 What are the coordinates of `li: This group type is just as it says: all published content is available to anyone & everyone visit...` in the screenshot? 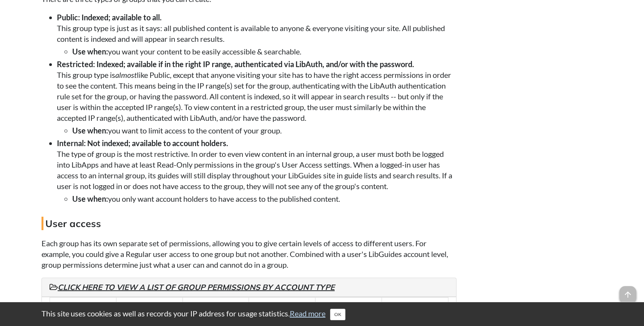 It's located at (257, 34).